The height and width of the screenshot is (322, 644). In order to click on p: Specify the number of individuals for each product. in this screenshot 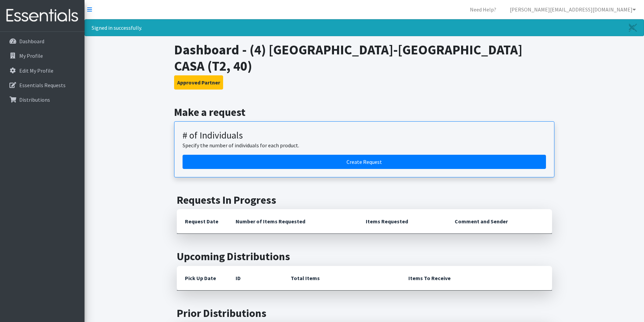, I will do `click(364, 146)`.